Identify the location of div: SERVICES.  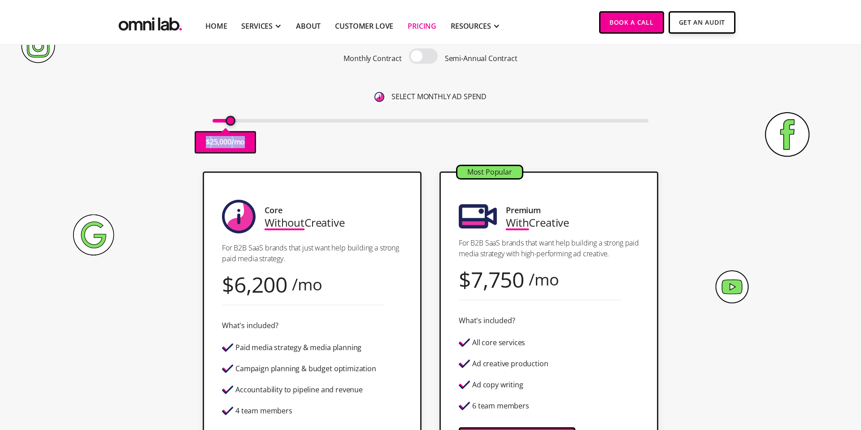
(257, 26).